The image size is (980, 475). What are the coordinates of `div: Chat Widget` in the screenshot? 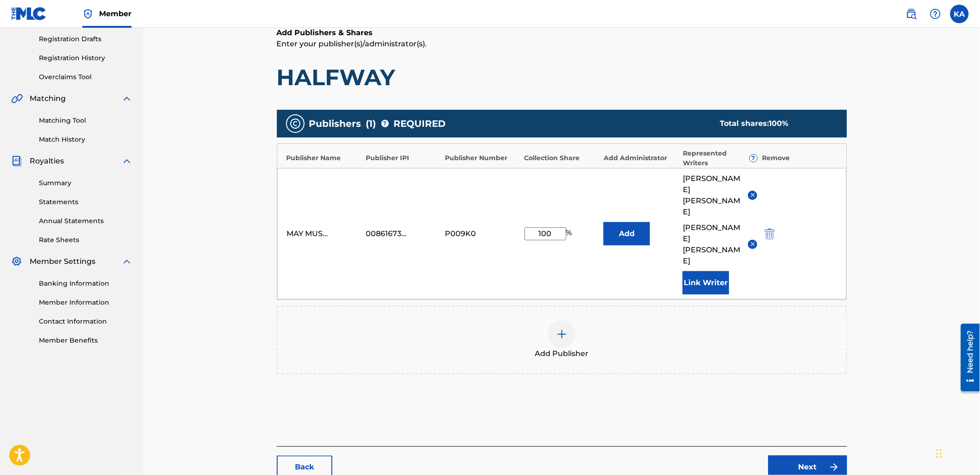 It's located at (956, 453).